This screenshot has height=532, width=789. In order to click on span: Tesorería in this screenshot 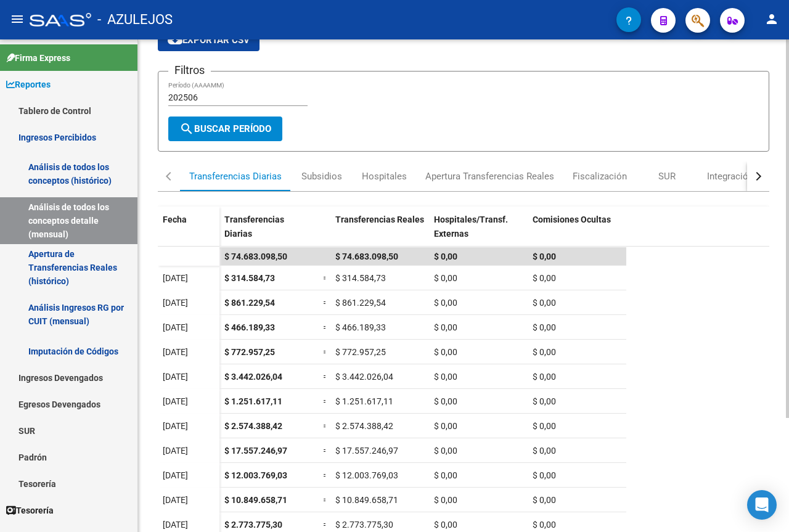, I will do `click(30, 510)`.